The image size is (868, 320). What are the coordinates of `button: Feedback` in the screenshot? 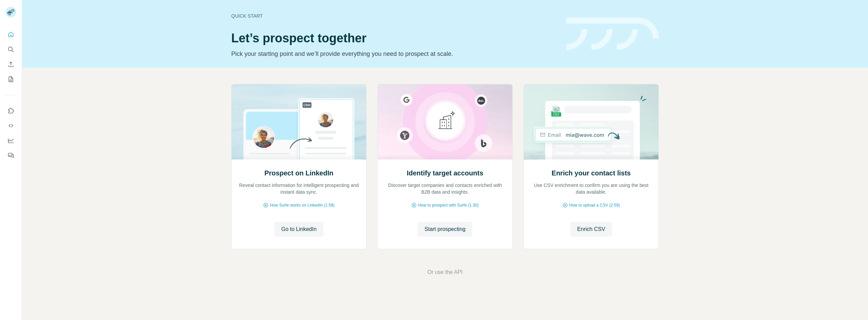 It's located at (10, 155).